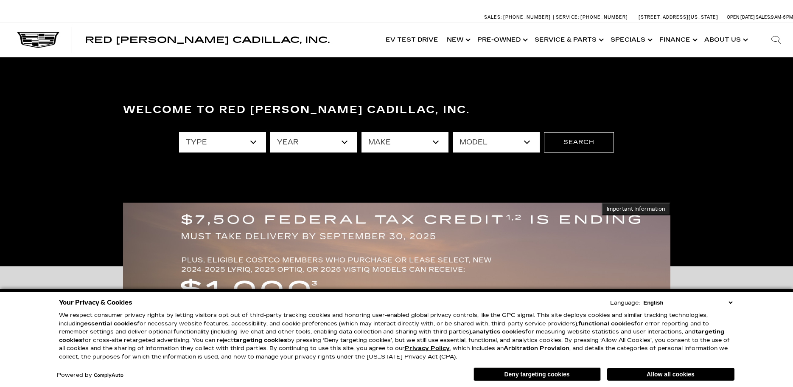 The height and width of the screenshot is (387, 793). I want to click on a: Finance, so click(678, 40).